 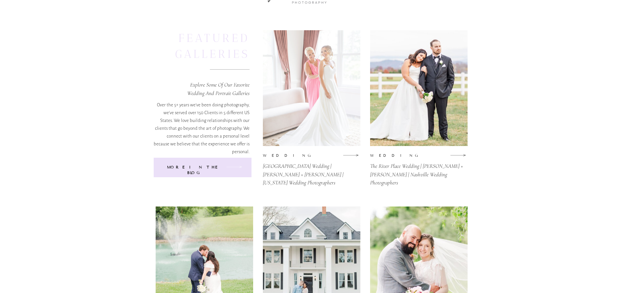 I want to click on p: Over the 5+ years we've been doing photography, we've served over 150 Clients in 5 different US S..., so click(x=201, y=125).